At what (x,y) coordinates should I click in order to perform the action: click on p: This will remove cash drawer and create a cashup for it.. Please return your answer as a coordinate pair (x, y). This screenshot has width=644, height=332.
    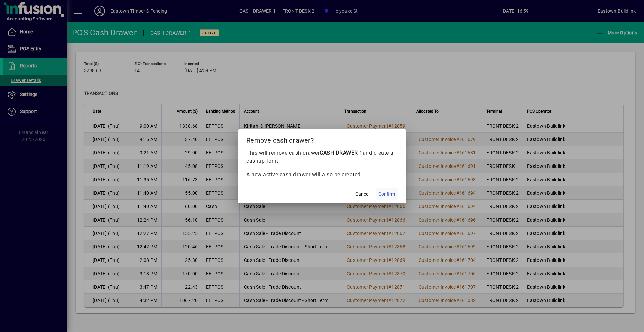
    Looking at the image, I should click on (322, 157).